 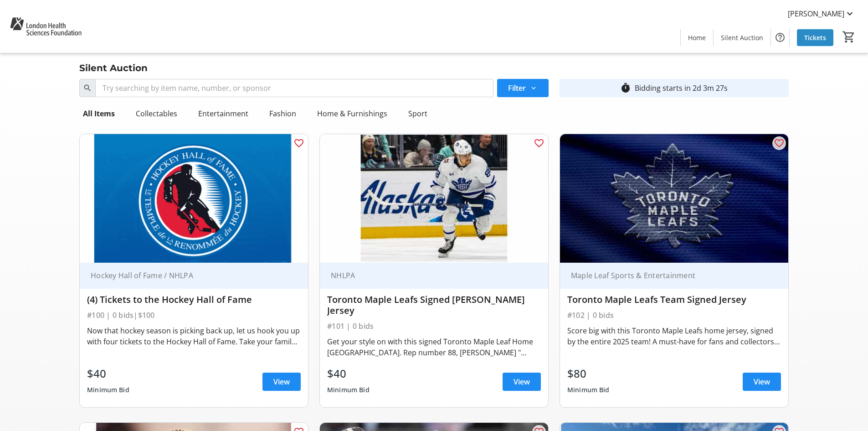 What do you see at coordinates (418, 114) in the screenshot?
I see `div: Sport` at bounding box center [418, 114].